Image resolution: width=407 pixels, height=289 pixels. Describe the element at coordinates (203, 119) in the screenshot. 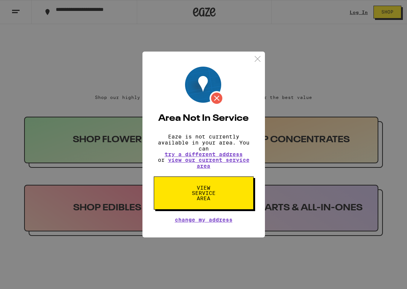

I see `h2: Area Not In Service` at that location.